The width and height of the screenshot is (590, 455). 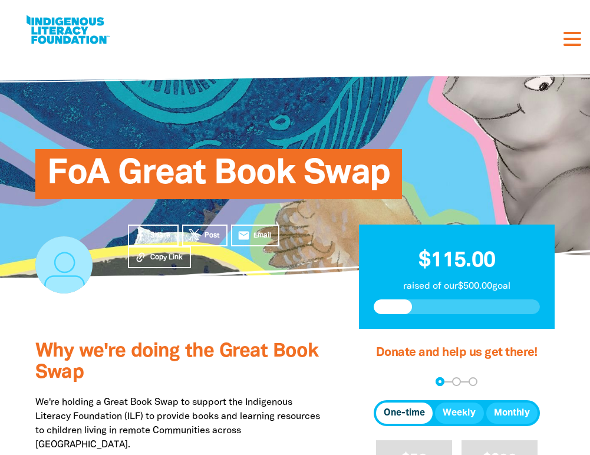 What do you see at coordinates (472, 381) in the screenshot?
I see `button: Navigate to step 3 of 3 to enter your payment details` at bounding box center [472, 381].